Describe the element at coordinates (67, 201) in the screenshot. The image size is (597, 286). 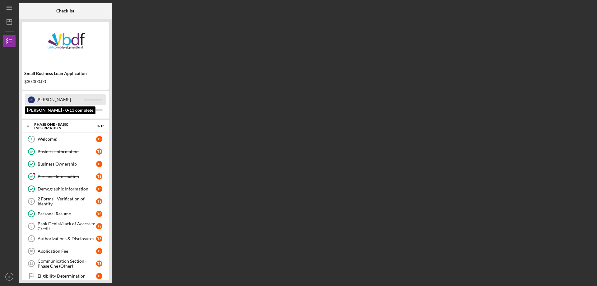
I see `div: 2 Forms - Verification of Identity` at that location.